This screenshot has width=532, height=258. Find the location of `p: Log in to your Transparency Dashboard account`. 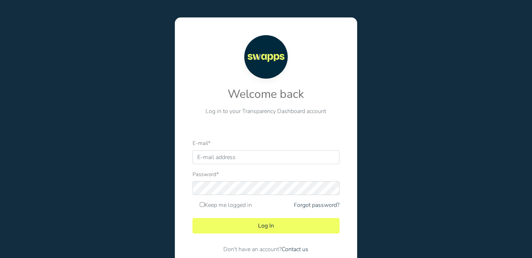

p: Log in to your Transparency Dashboard account is located at coordinates (266, 111).